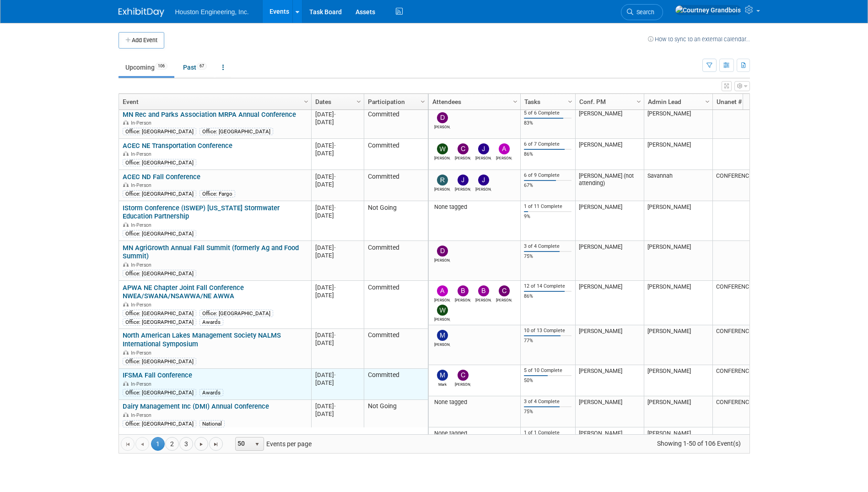 The image size is (868, 492). Describe the element at coordinates (216, 444) in the screenshot. I see `span: Go to the last page` at that location.